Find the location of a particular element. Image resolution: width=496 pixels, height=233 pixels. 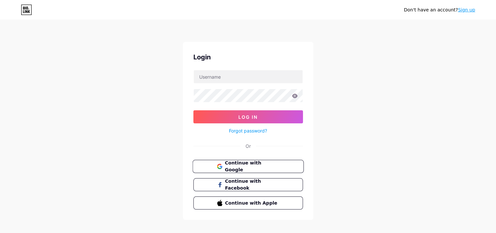

a: Continue with Google is located at coordinates (248, 166).